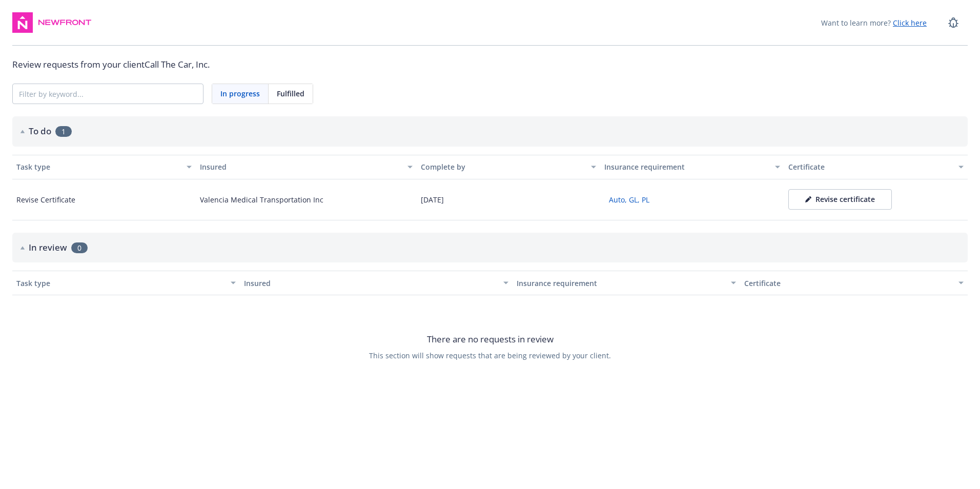 The width and height of the screenshot is (980, 489). What do you see at coordinates (63, 131) in the screenshot?
I see `span: 1` at bounding box center [63, 131].